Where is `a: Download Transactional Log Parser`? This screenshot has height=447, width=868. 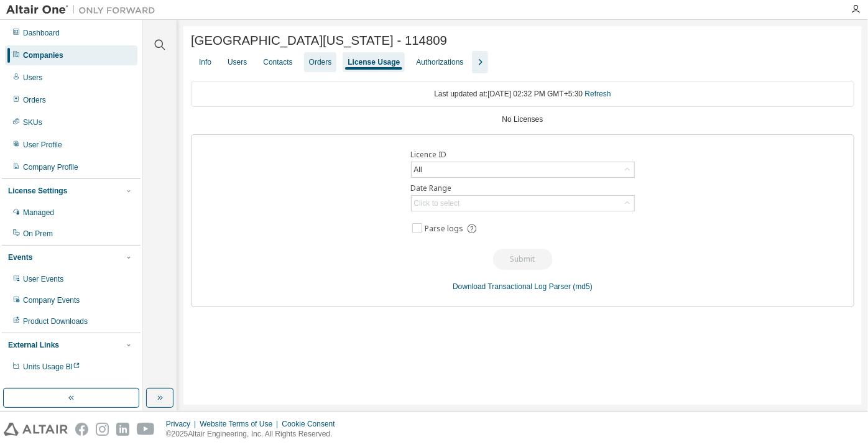
a: Download Transactional Log Parser is located at coordinates (512, 287).